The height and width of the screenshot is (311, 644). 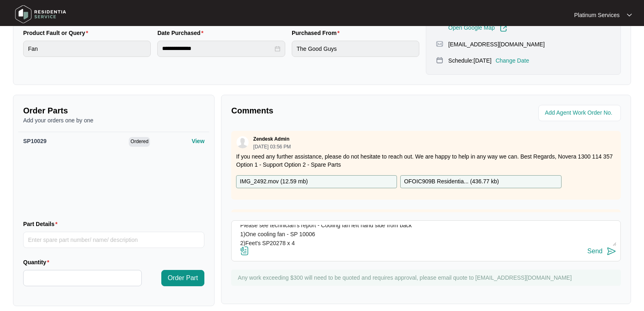 What do you see at coordinates (183, 278) in the screenshot?
I see `button: Order Part` at bounding box center [183, 278].